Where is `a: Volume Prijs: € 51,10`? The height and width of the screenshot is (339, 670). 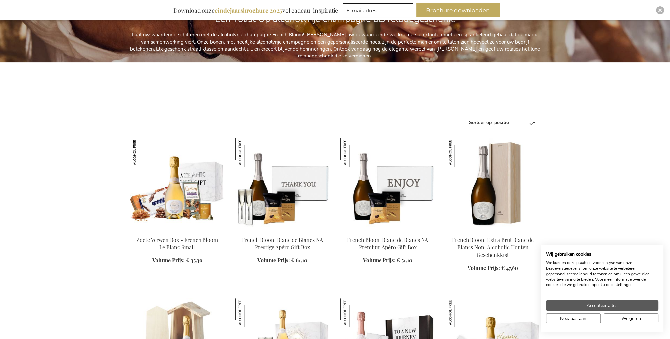
a: Volume Prijs: € 51,10 is located at coordinates (387, 261).